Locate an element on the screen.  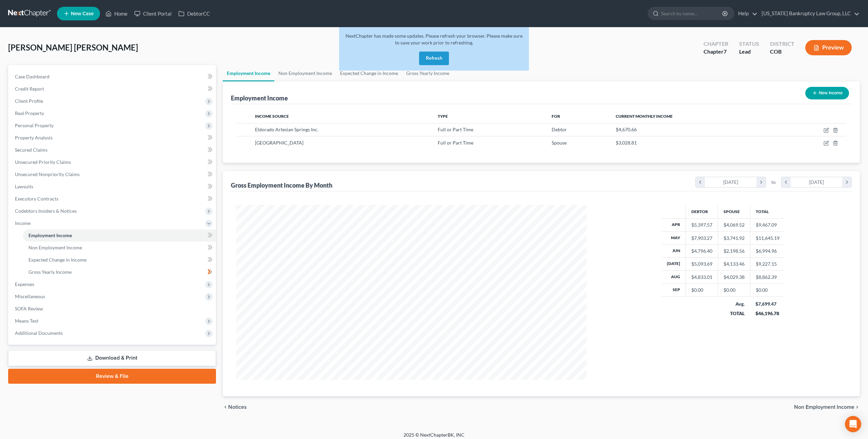
a: Client Portal is located at coordinates (153, 13).